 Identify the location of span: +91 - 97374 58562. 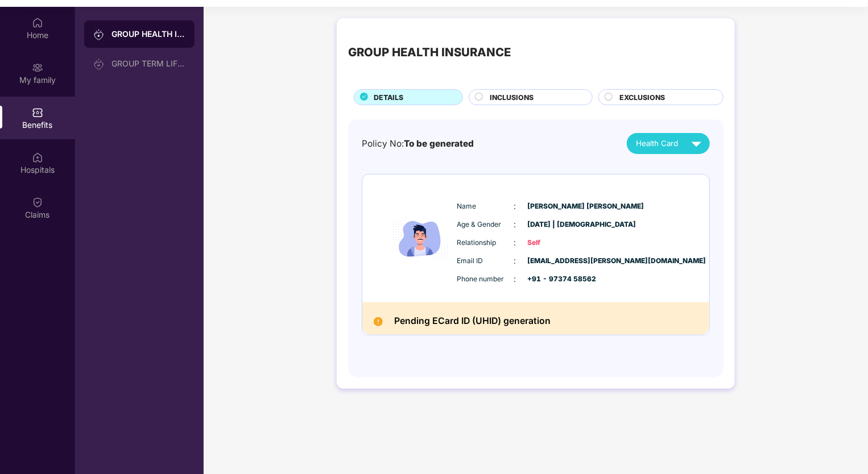
(556, 279).